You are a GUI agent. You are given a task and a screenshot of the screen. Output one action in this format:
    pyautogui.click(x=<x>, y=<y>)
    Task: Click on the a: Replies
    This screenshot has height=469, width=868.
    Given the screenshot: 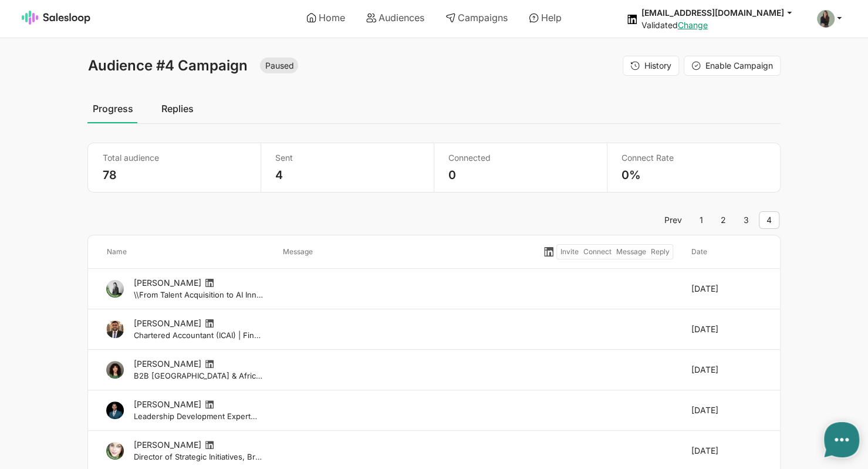 What is the action you would take?
    pyautogui.click(x=177, y=109)
    